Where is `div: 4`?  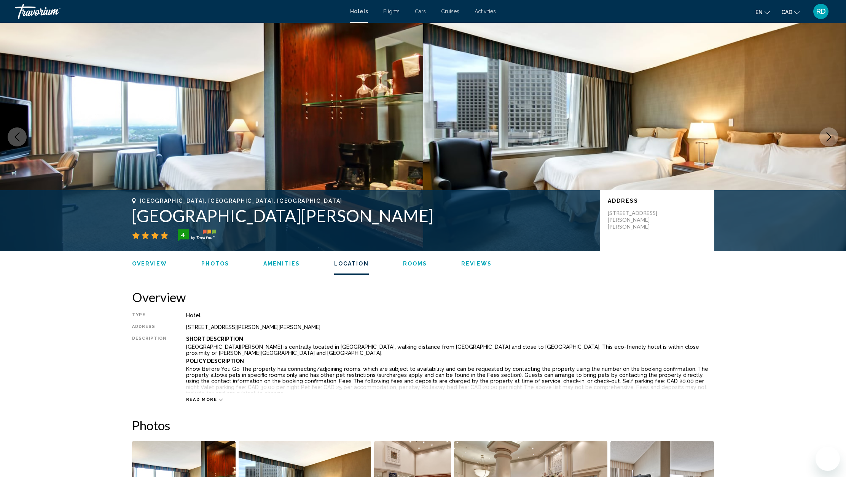
div: 4 is located at coordinates (183, 235).